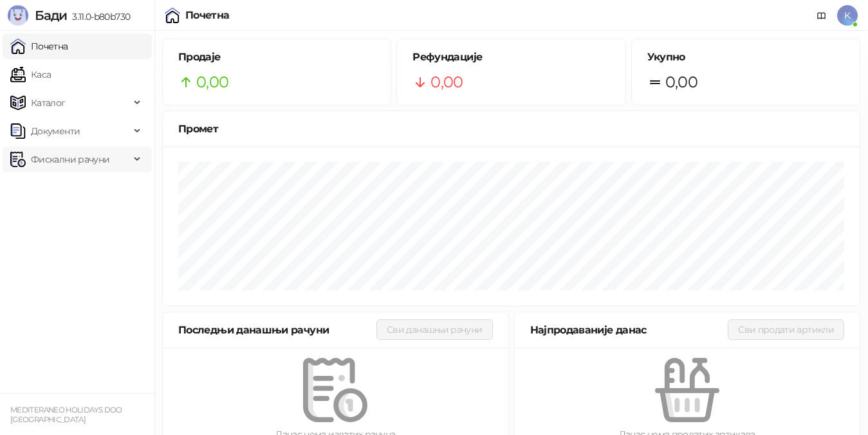  I want to click on h5: Рефундације, so click(511, 58).